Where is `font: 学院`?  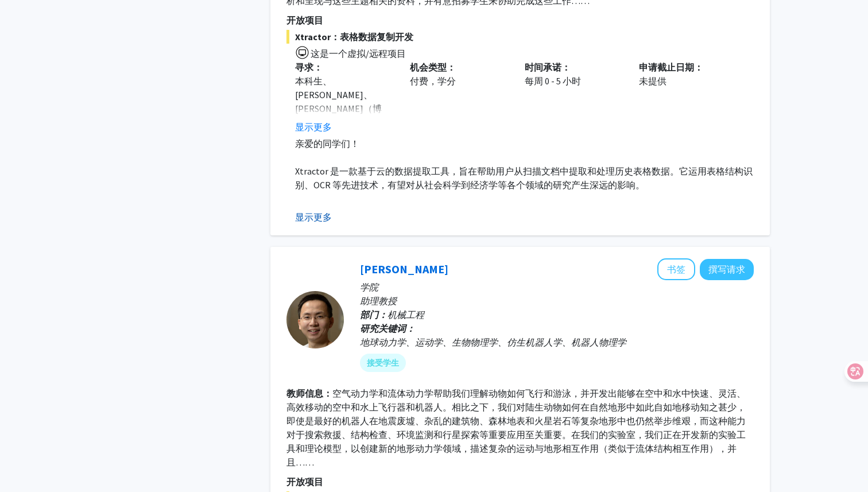 font: 学院 is located at coordinates (369, 287).